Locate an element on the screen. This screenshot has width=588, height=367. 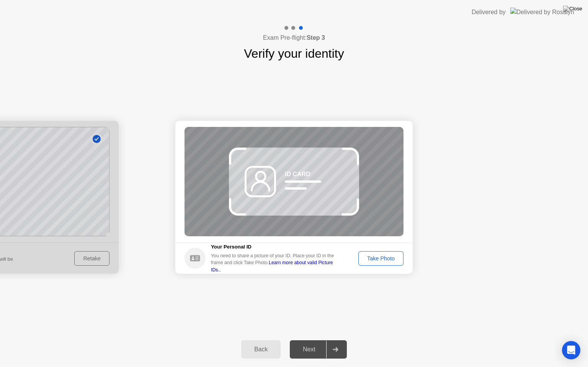
a: Learn more about valid Picture IDs.. is located at coordinates (272, 266).